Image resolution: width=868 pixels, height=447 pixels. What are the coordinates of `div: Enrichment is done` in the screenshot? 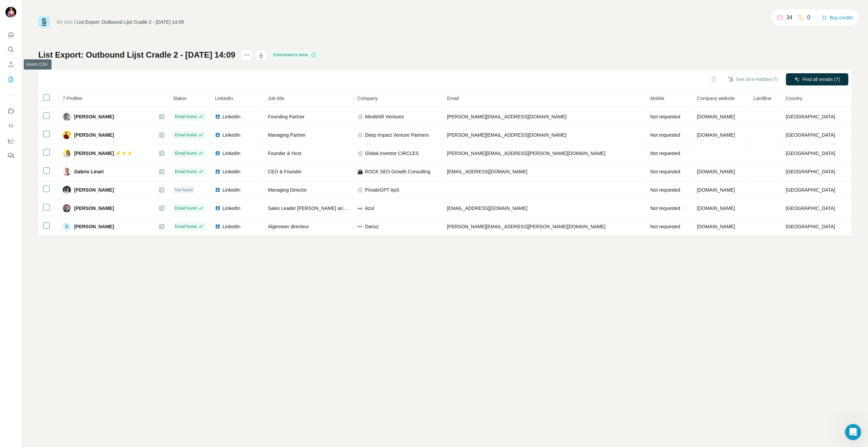 It's located at (295, 55).